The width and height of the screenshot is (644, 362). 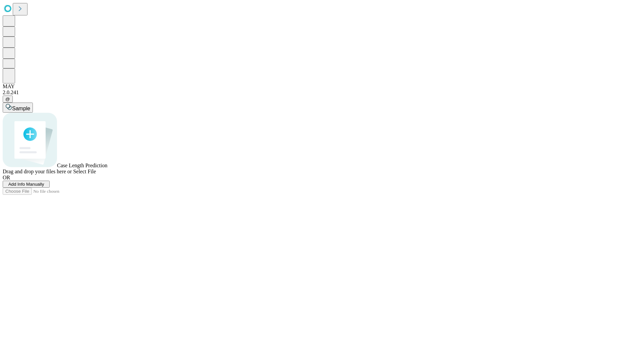 What do you see at coordinates (21, 108) in the screenshot?
I see `span: Sample` at bounding box center [21, 108].